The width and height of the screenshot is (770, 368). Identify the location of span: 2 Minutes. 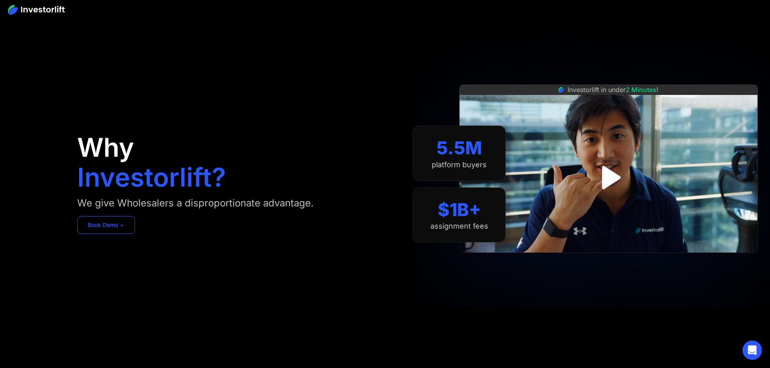
(641, 90).